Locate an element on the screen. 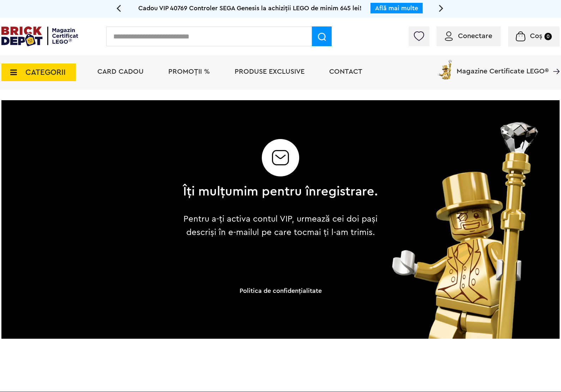  span: PROMOȚII % is located at coordinates (189, 72).